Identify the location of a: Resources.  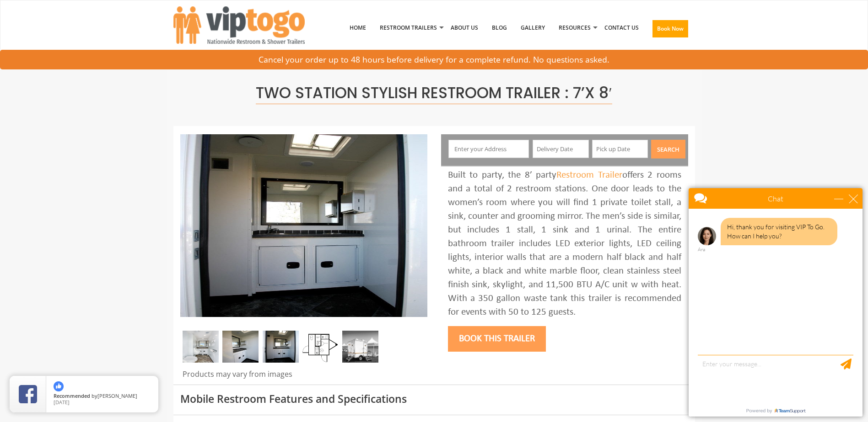
(575, 28).